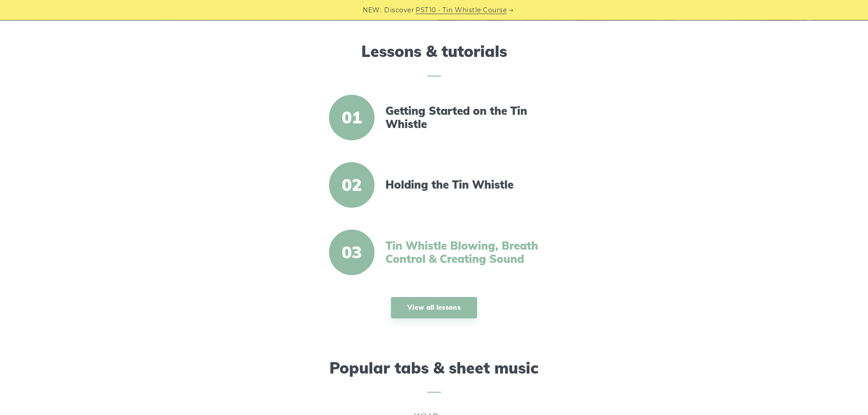 This screenshot has width=868, height=415. What do you see at coordinates (372, 10) in the screenshot?
I see `span: NEW:` at bounding box center [372, 10].